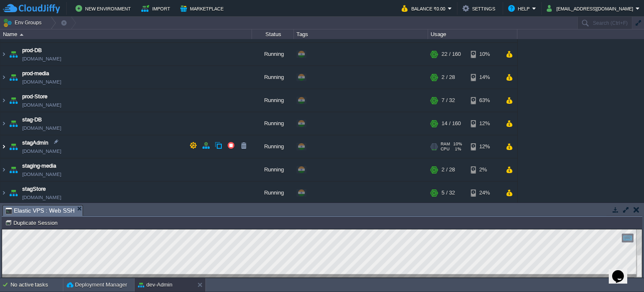  What do you see at coordinates (39, 210) in the screenshot?
I see `span: Elastic VPS : Web SSH` at bounding box center [39, 210].